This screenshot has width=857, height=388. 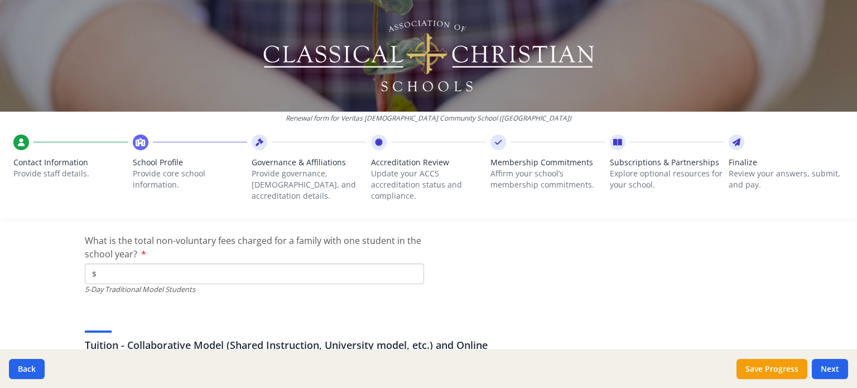 What do you see at coordinates (429, 345) in the screenshot?
I see `h3: Tuition - Collaborative Model (Shared Instruction, University model, etc.) and Online` at bounding box center [429, 345].